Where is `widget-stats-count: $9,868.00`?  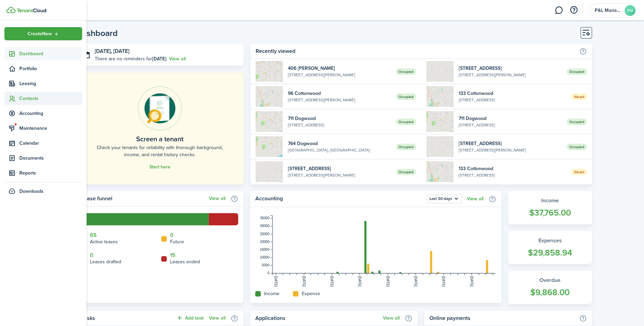 widget-stats-count: $9,868.00 is located at coordinates (550, 292).